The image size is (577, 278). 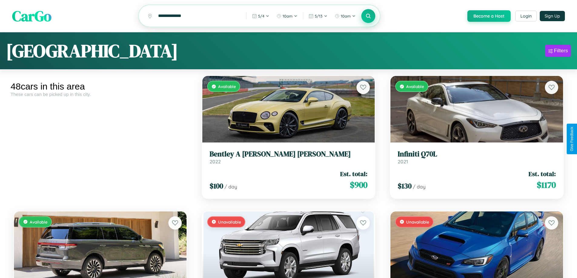 I want to click on span: 2021, so click(x=403, y=162).